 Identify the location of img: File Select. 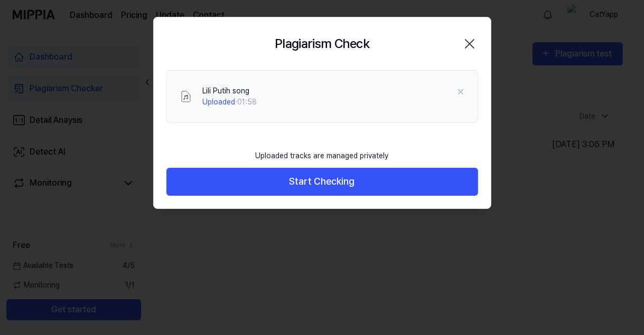
(186, 97).